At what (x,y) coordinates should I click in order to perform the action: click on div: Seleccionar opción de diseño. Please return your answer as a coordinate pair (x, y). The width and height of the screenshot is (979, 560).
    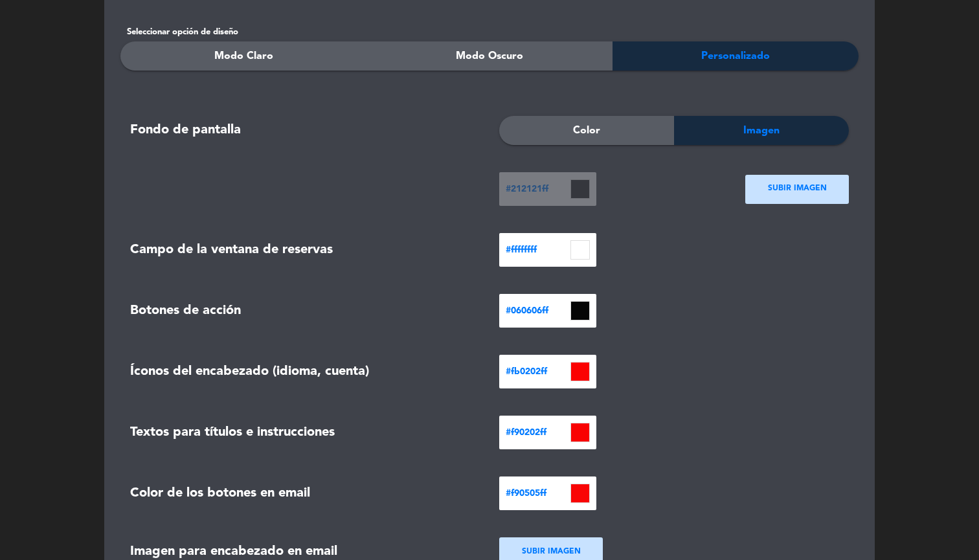
    Looking at the image, I should click on (490, 32).